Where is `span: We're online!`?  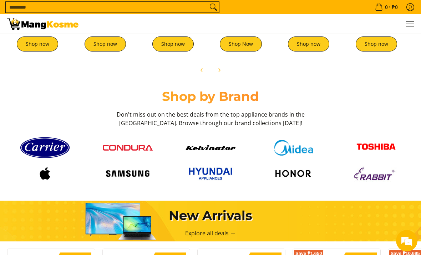
span: We're online! is located at coordinates (70, 116).